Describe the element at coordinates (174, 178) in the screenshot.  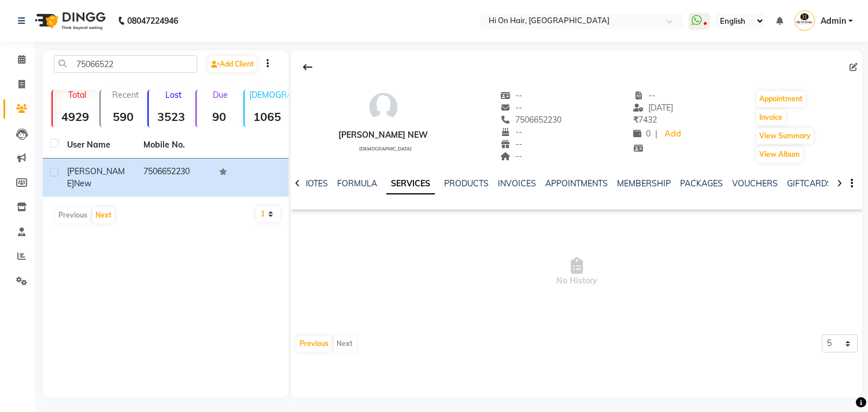
I see `td: 7506652230` at that location.